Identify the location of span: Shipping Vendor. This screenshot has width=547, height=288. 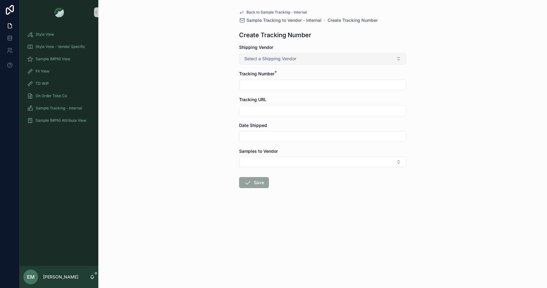
(256, 47).